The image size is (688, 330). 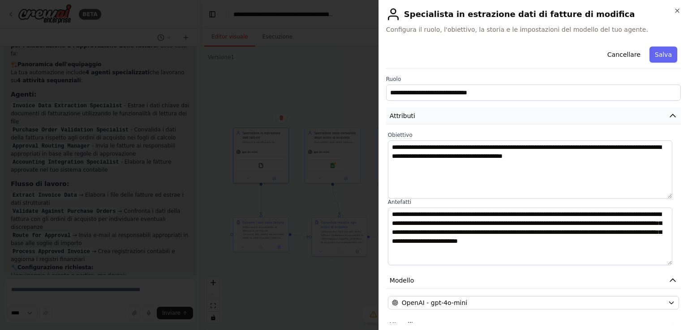 What do you see at coordinates (533, 116) in the screenshot?
I see `button: Attributi` at bounding box center [533, 116].